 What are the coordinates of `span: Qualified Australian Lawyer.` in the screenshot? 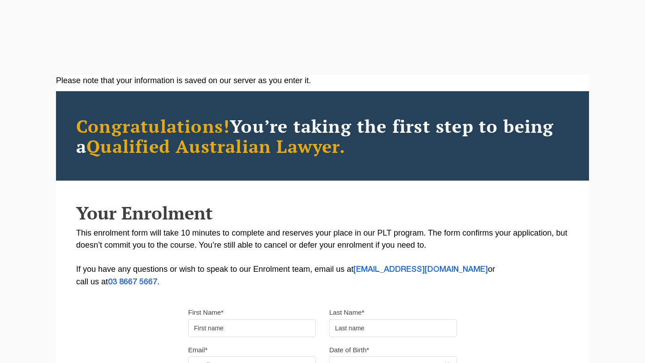 It's located at (216, 146).